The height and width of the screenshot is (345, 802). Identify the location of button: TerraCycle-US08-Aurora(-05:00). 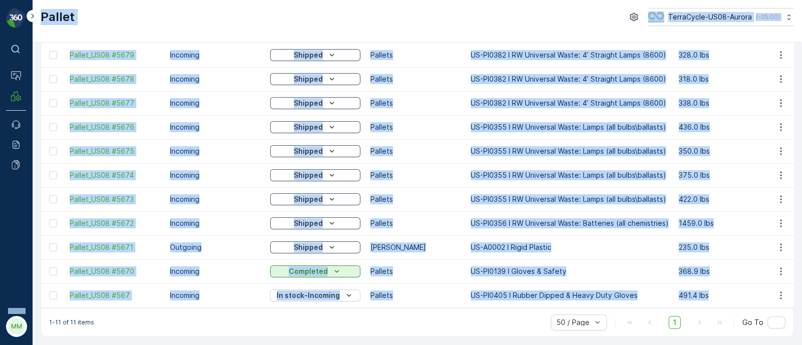
(720, 17).